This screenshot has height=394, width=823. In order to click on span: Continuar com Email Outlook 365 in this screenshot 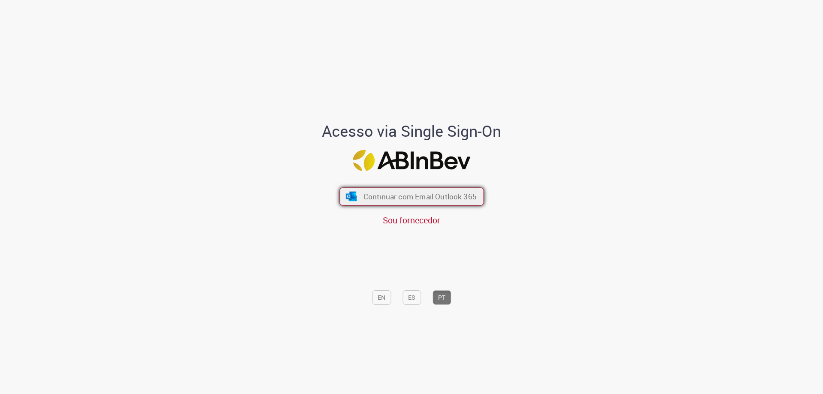, I will do `click(420, 196)`.